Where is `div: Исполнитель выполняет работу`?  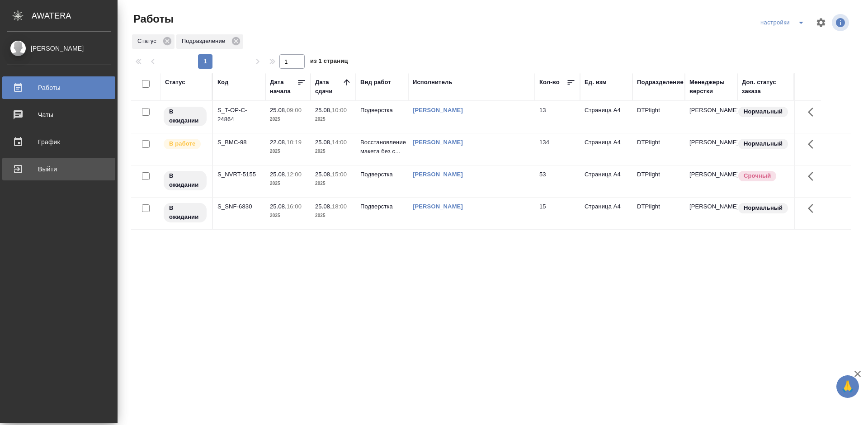 div: Исполнитель выполняет работу is located at coordinates (185, 144).